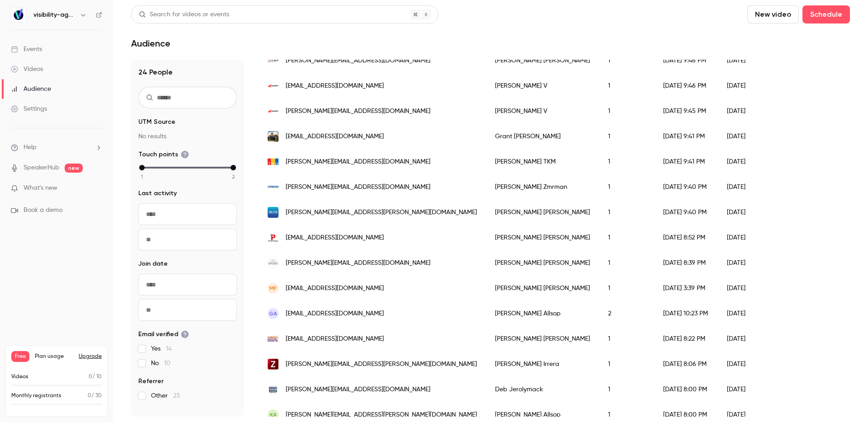  What do you see at coordinates (20, 377) in the screenshot?
I see `p: Videos` at bounding box center [20, 377].